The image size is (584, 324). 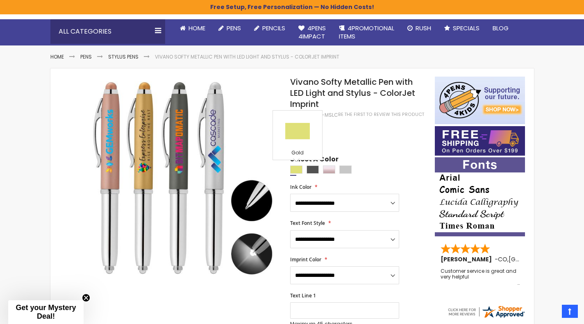 What do you see at coordinates (500, 28) in the screenshot?
I see `a: Blog` at bounding box center [500, 28].